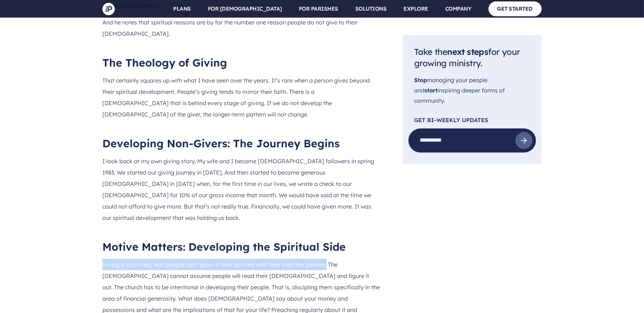 This screenshot has width=644, height=313. What do you see at coordinates (472, 120) in the screenshot?
I see `p: Get Bi-Weekly Updates` at bounding box center [472, 120].